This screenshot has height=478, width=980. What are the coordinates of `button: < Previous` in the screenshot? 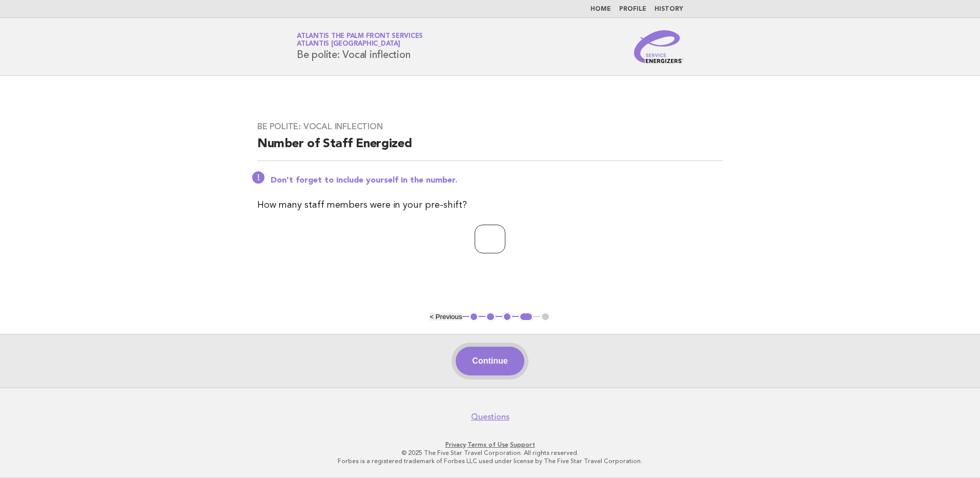 It's located at (445, 316).